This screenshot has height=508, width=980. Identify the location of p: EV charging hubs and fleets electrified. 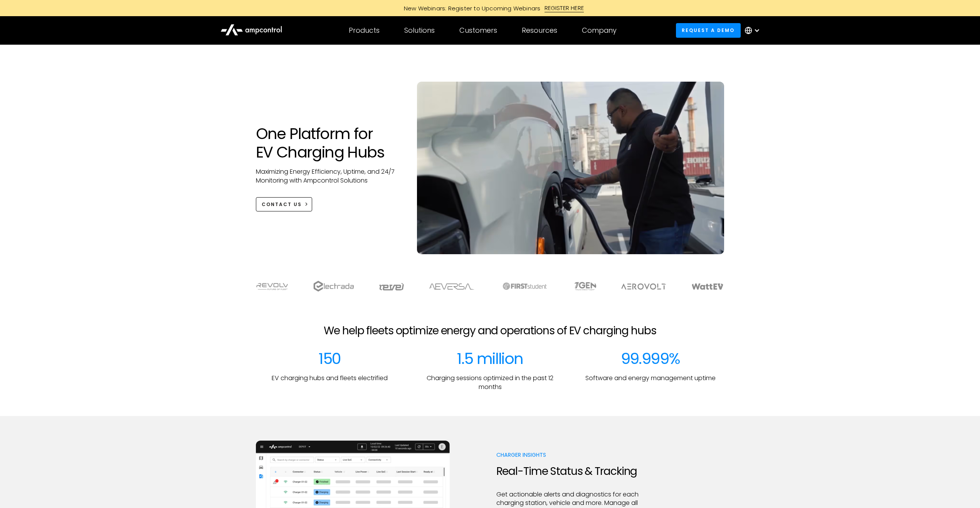
(330, 378).